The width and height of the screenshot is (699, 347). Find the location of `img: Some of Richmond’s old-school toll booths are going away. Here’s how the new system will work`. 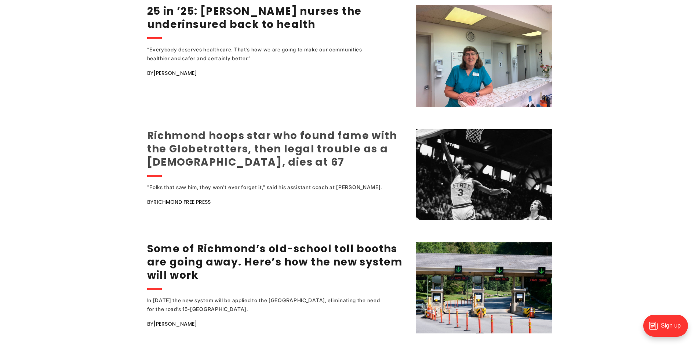

img: Some of Richmond’s old-school toll booths are going away. Here’s how the new system will work is located at coordinates (484, 288).